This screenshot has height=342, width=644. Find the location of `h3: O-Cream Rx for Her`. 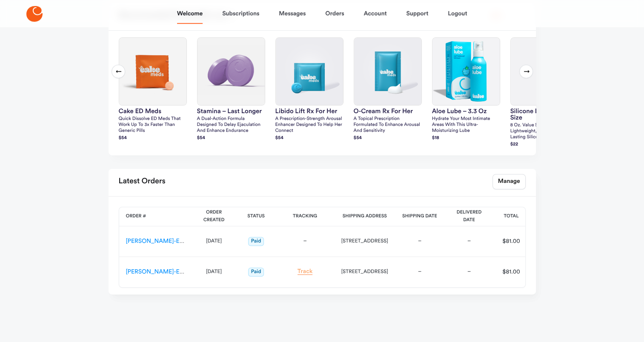

h3: O-Cream Rx for Her is located at coordinates (388, 111).